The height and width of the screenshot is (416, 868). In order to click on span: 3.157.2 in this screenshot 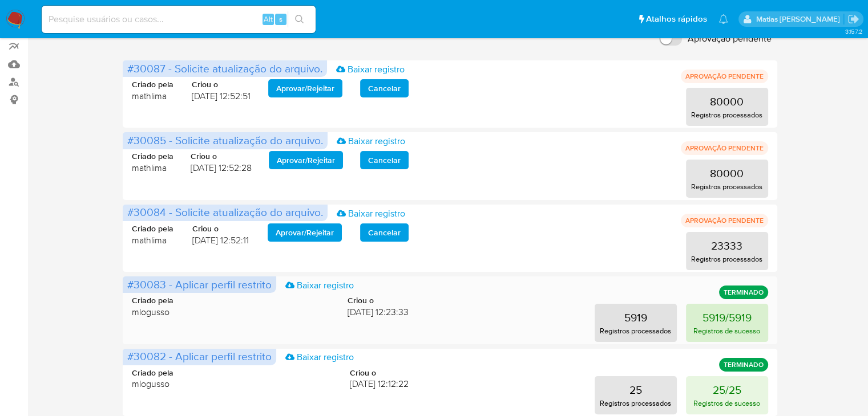, I will do `click(853, 31)`.